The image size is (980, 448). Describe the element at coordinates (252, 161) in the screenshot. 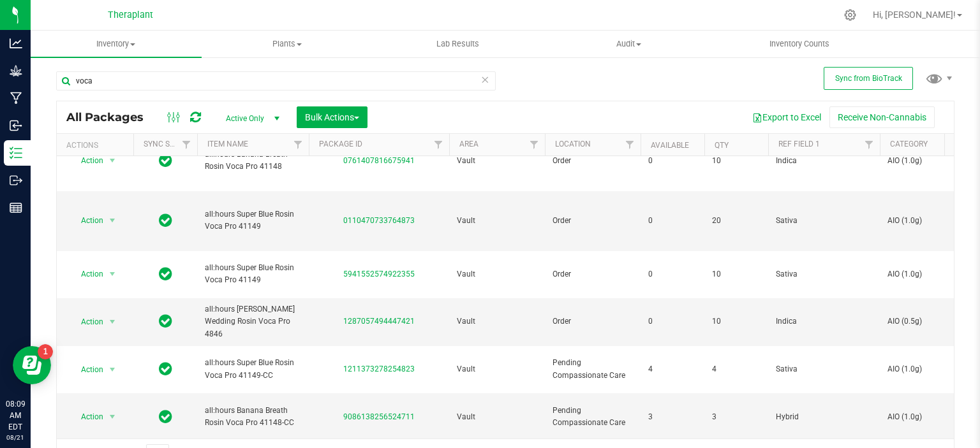

I see `span: all:hours Banana Breath Rosin Voca Pro 41148` at that location.